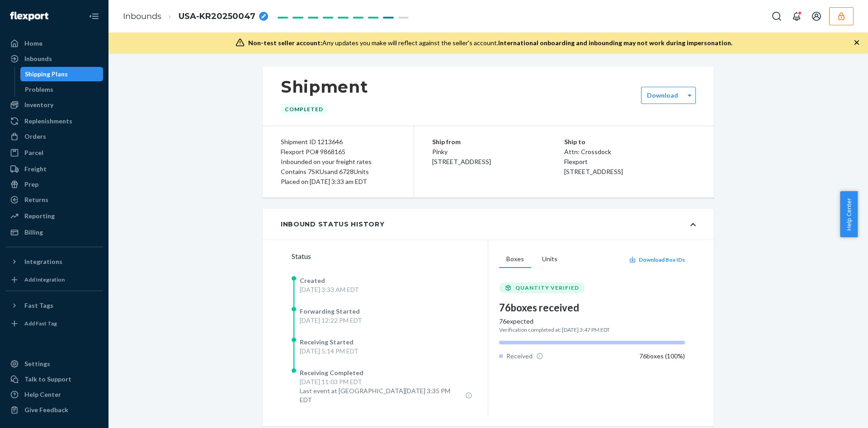 Image resolution: width=868 pixels, height=428 pixels. Describe the element at coordinates (34, 152) in the screenshot. I see `div: Parcel` at that location.